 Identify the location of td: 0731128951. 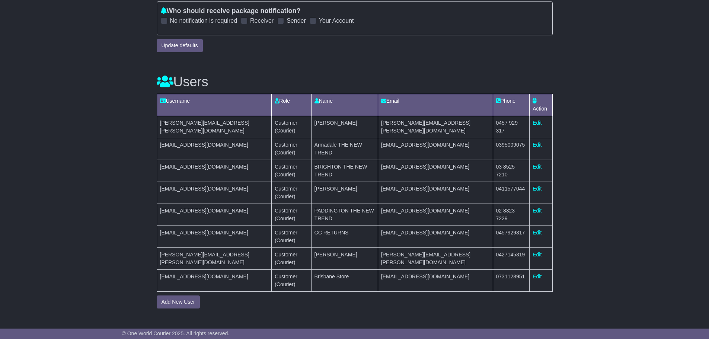
(511, 280).